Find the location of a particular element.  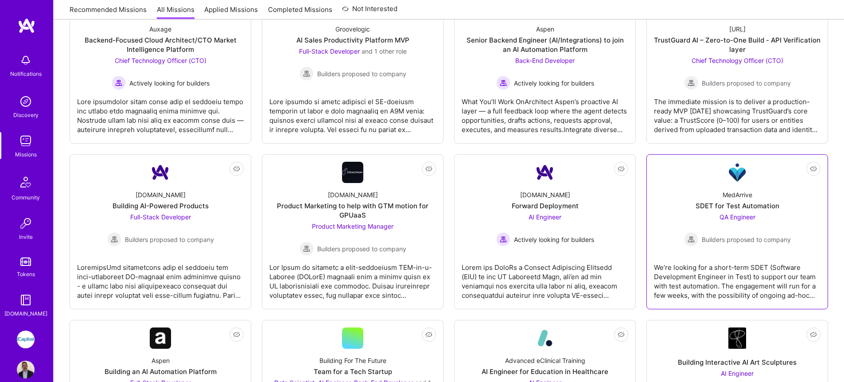

span: QA Engineer is located at coordinates (737, 217).